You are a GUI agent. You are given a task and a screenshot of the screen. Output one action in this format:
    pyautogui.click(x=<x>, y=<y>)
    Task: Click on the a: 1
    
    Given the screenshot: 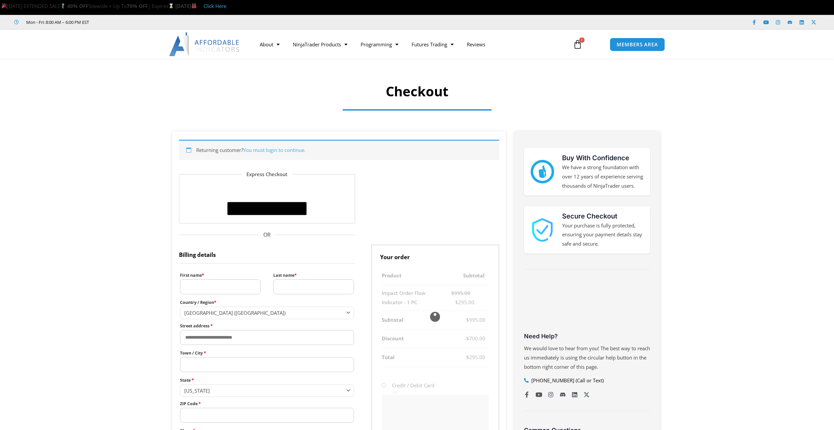 What is the action you would take?
    pyautogui.click(x=578, y=44)
    